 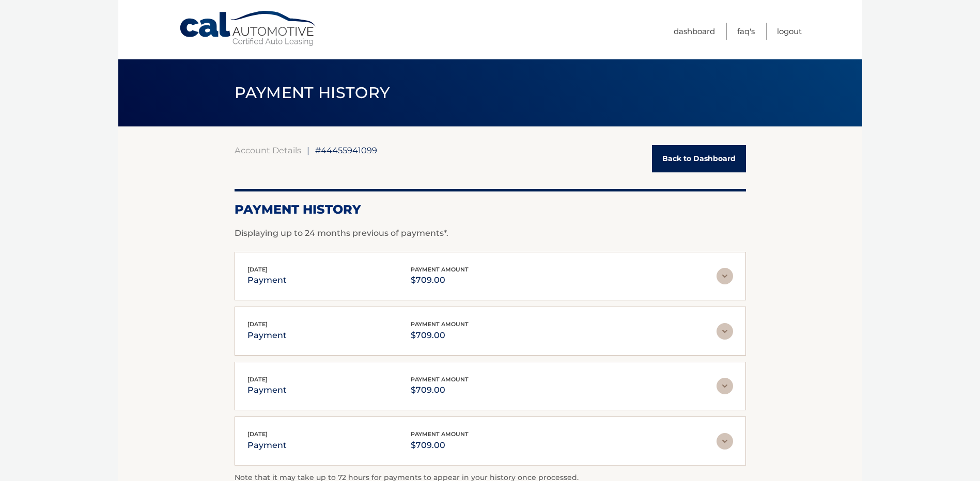 What do you see at coordinates (694, 31) in the screenshot?
I see `a: Dashboard` at bounding box center [694, 31].